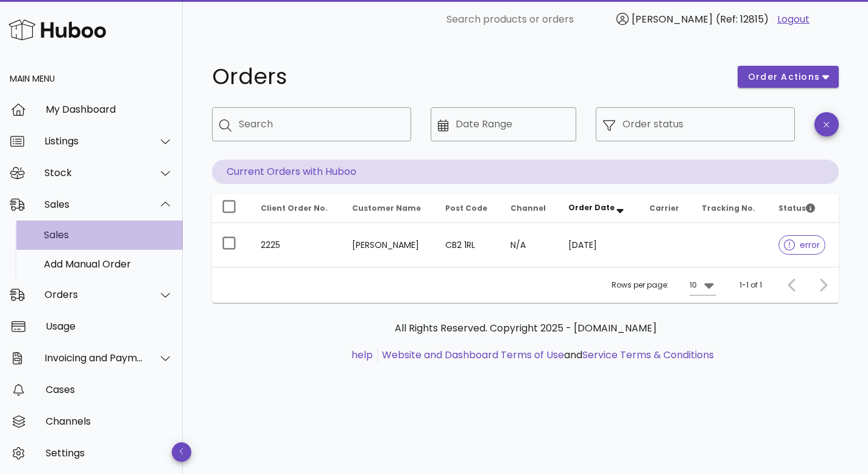  I want to click on span: Post Code, so click(466, 208).